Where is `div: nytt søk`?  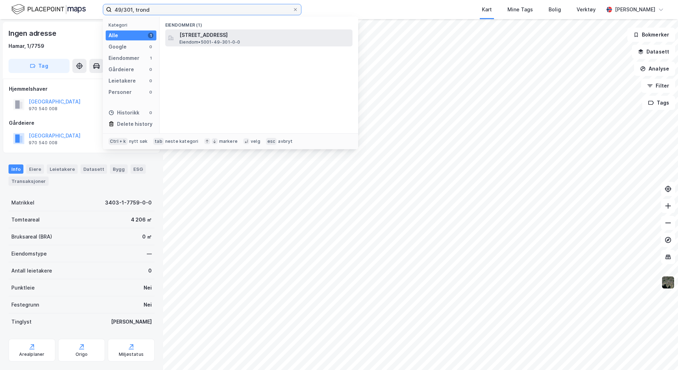
div: nytt søk is located at coordinates (138, 141).